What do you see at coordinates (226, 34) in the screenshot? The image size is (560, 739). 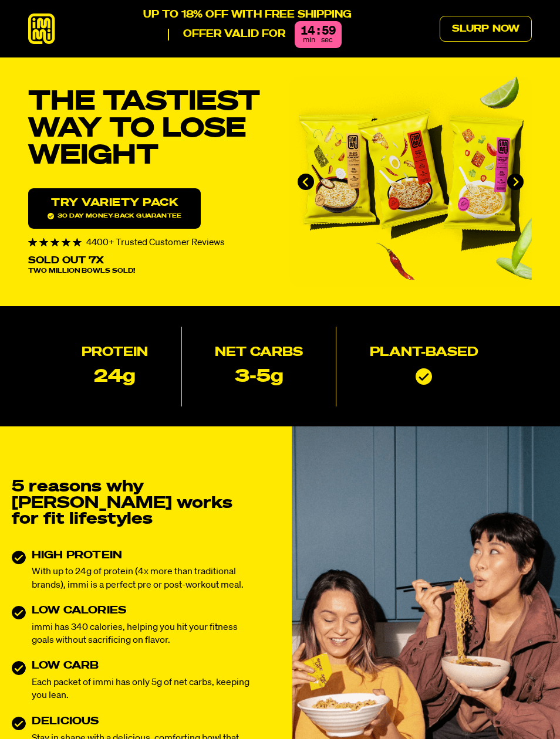 I see `p: Offer valid for` at bounding box center [226, 34].